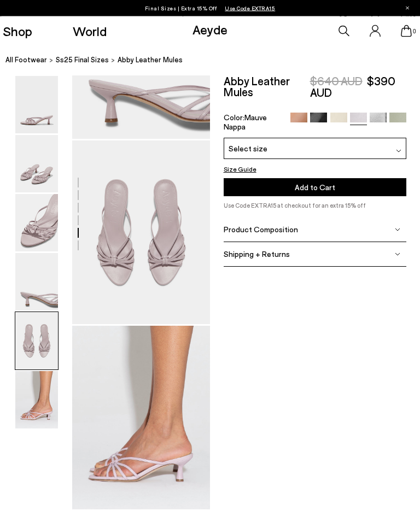 The width and height of the screenshot is (420, 517). Describe the element at coordinates (210, 29) in the screenshot. I see `a: Aeyde` at that location.